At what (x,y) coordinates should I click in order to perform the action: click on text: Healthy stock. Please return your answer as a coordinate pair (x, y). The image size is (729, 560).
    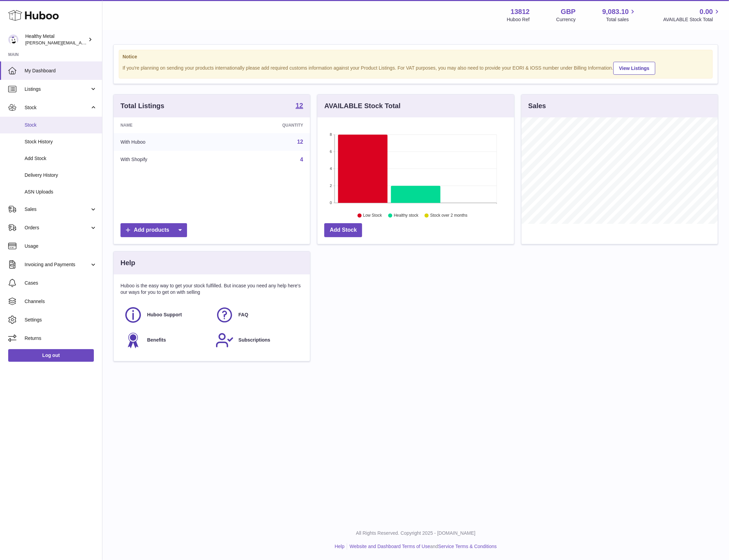
    Looking at the image, I should click on (406, 215).